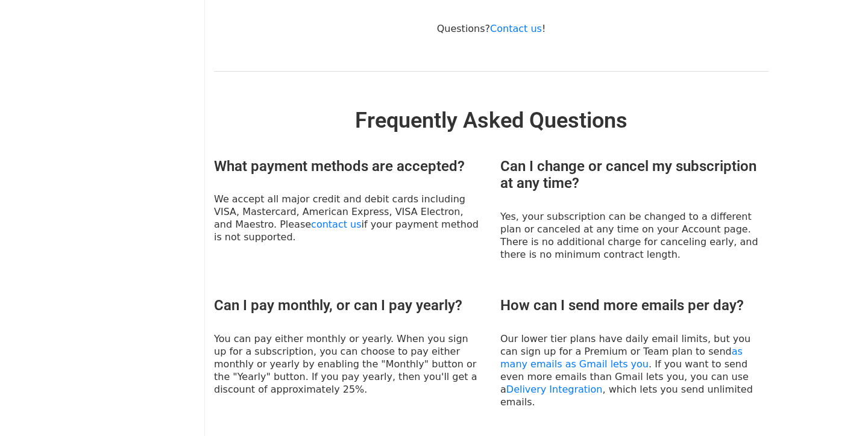 This screenshot has height=436, width=868. Describe the element at coordinates (634, 305) in the screenshot. I see `h3: How can I send more emails per day?` at that location.